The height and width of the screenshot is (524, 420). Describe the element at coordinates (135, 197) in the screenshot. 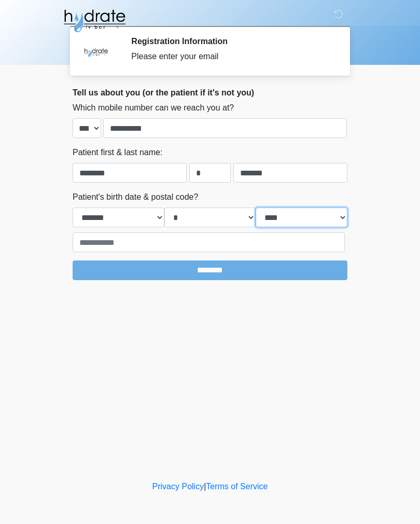

I see `label: Patient's birth date & postal code?` at that location.